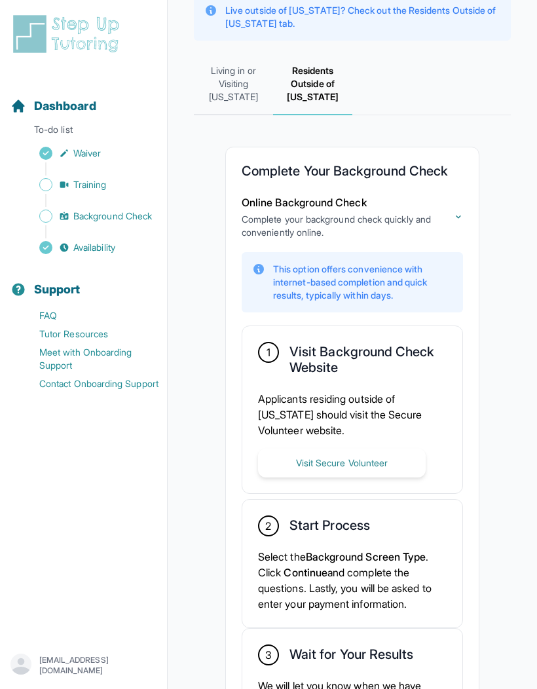 This screenshot has height=689, width=537. What do you see at coordinates (65, 106) in the screenshot?
I see `span: Dashboard` at bounding box center [65, 106].